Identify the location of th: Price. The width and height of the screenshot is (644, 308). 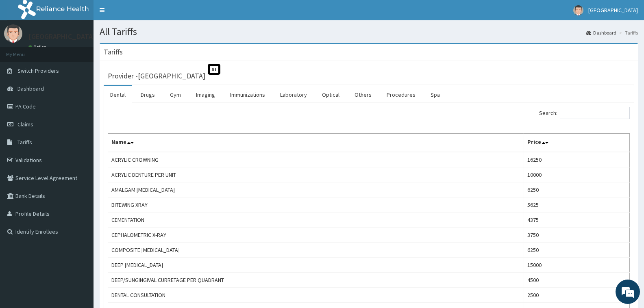
(577, 143).